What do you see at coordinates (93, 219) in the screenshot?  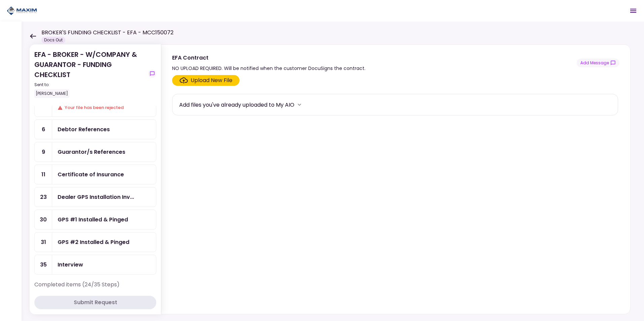 I see `div: GPS #1 Installed & Pinged` at bounding box center [93, 219].